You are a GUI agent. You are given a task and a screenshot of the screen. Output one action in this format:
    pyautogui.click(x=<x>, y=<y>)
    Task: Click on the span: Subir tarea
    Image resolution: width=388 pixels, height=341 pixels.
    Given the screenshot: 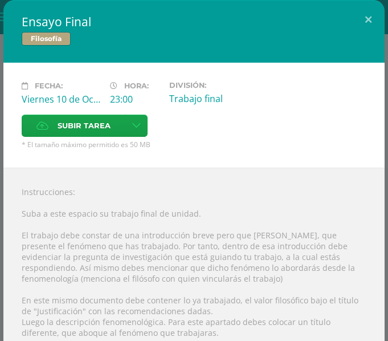 What is the action you would take?
    pyautogui.click(x=84, y=125)
    